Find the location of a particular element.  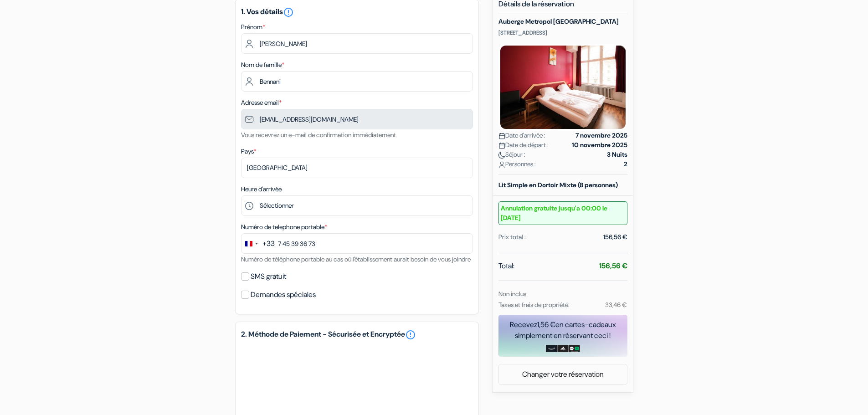

label: Numéro de telephone portable is located at coordinates (284, 227).